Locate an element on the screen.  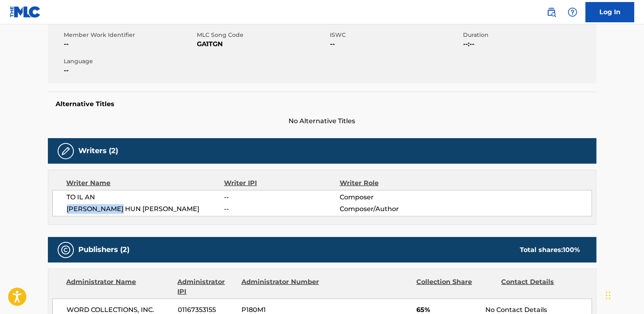
h5: Writers (2) is located at coordinates (99, 151).